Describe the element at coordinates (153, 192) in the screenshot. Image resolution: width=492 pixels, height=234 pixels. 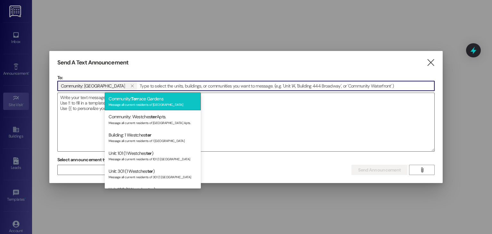
I see `div: Unit: 100 (1 Westches )` at that location.